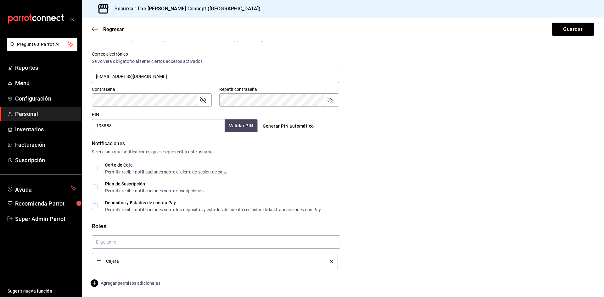 Image resolution: width=604 pixels, height=297 pixels. Describe the element at coordinates (202, 39) in the screenshot. I see `div: Los usuarios podrán acceder y utilizar la terminal para visualizar y procesar pagos de sus órdenes.` at that location.